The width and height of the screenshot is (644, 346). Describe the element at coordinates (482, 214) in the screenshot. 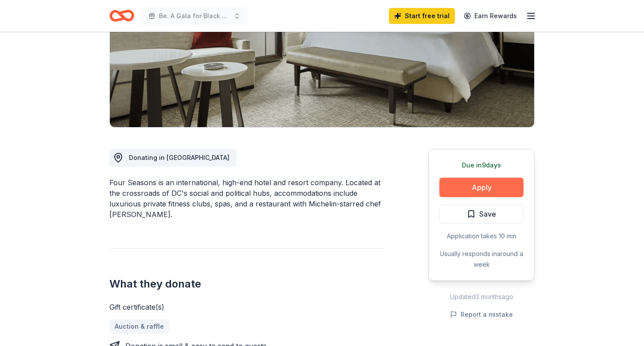

I see `button: Save` at that location.